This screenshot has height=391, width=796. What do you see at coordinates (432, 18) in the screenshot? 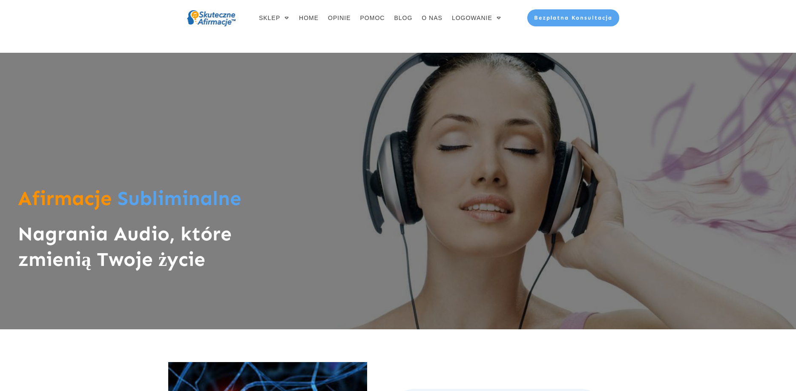
I see `span: O NAS` at bounding box center [432, 18].